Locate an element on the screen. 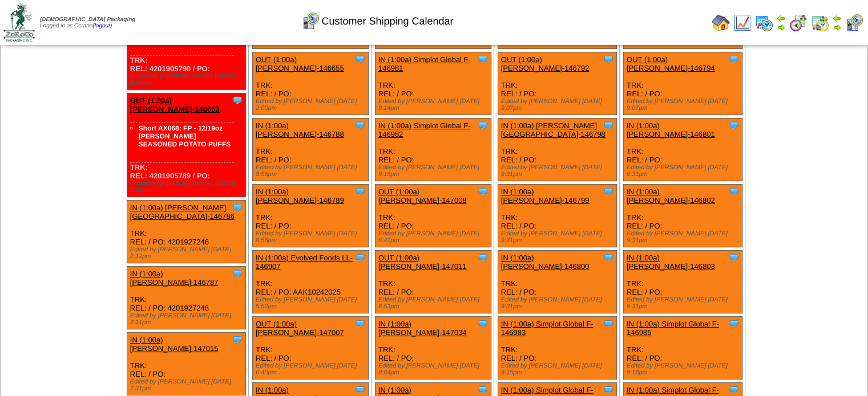 The image size is (868, 396). div: TRK: REL: / PO: AAK10242025 is located at coordinates (310, 282).